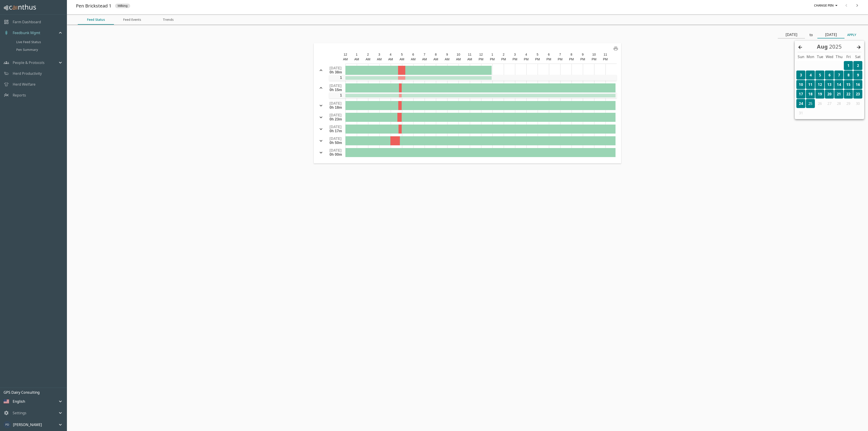  I want to click on h5: Pen Brickstead 1, so click(94, 6).